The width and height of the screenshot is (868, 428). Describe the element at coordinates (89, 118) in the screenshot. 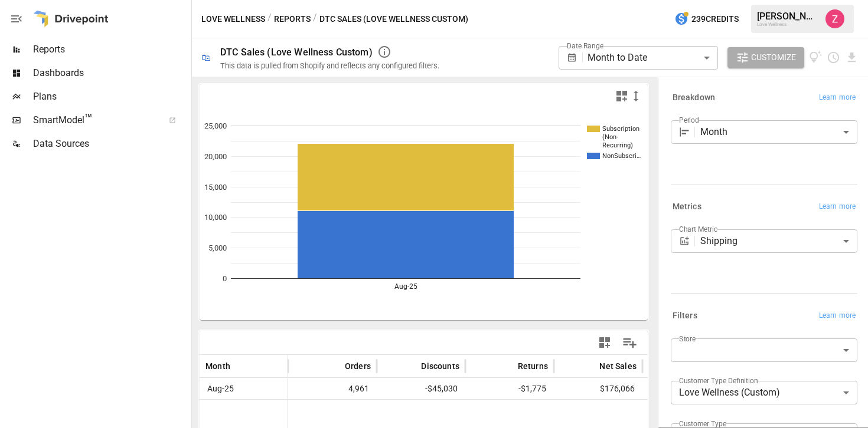

I see `span: ™` at that location.